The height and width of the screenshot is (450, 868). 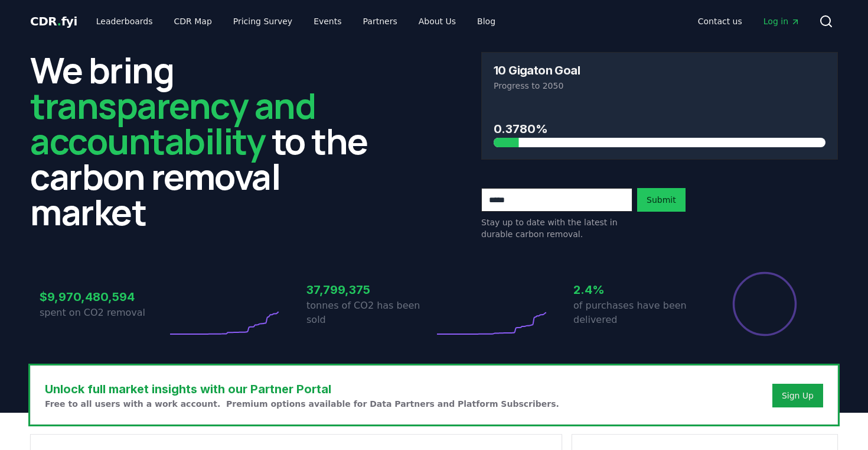 What do you see at coordinates (370, 313) in the screenshot?
I see `p: tonnes of CO2 has been sold` at bounding box center [370, 313].